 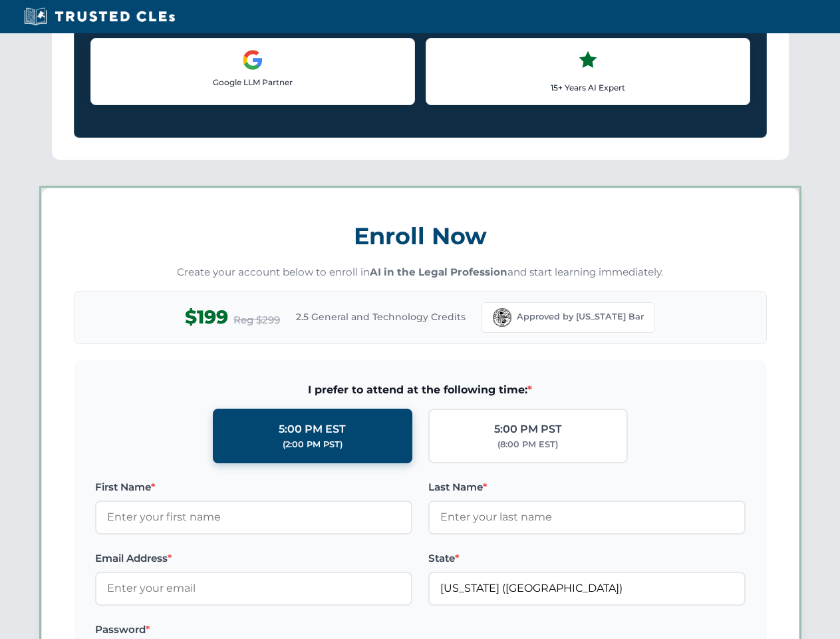 What do you see at coordinates (254, 588) in the screenshot?
I see `input: Enter your email` at bounding box center [254, 588].